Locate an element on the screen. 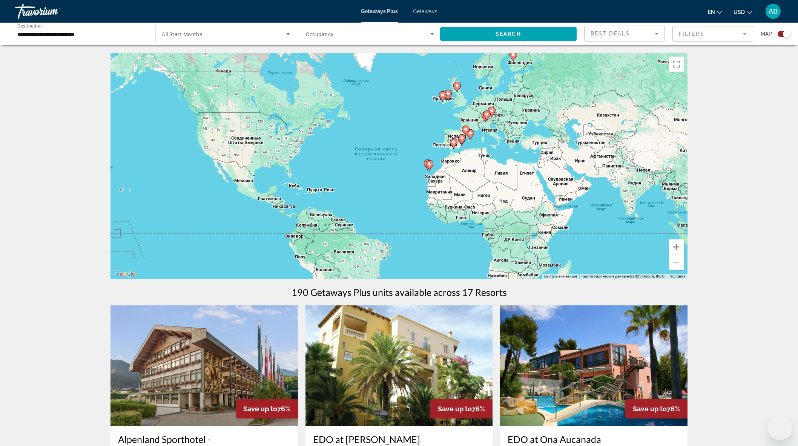 The height and width of the screenshot is (446, 798). h3: EDO at Ona Aucanada is located at coordinates (593, 439).